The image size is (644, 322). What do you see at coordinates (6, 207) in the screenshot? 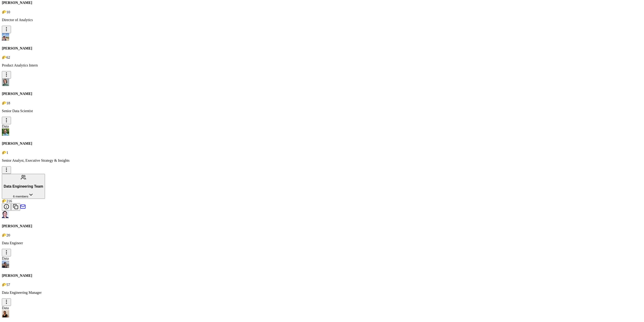
I see `button: Open Data Engineering Team info panel` at bounding box center [6, 207].